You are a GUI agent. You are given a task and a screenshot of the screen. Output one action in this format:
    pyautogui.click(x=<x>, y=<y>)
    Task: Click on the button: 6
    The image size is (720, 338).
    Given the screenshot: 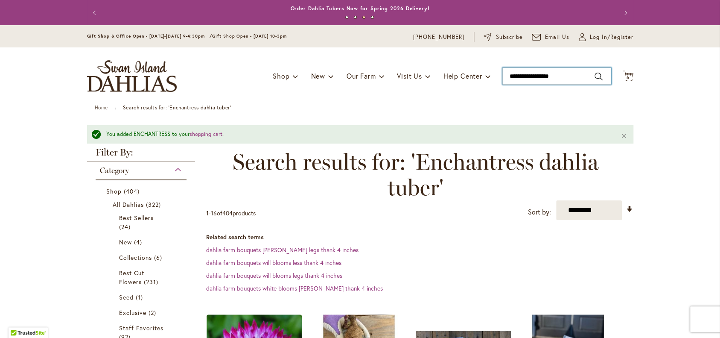 What is the action you would take?
    pyautogui.click(x=628, y=76)
    